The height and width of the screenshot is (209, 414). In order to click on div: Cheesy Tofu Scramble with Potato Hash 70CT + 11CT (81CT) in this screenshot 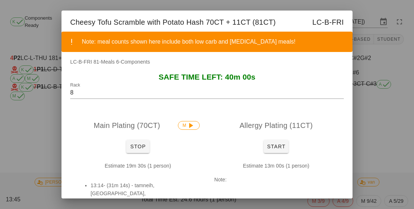, I will do `click(207, 21)`.